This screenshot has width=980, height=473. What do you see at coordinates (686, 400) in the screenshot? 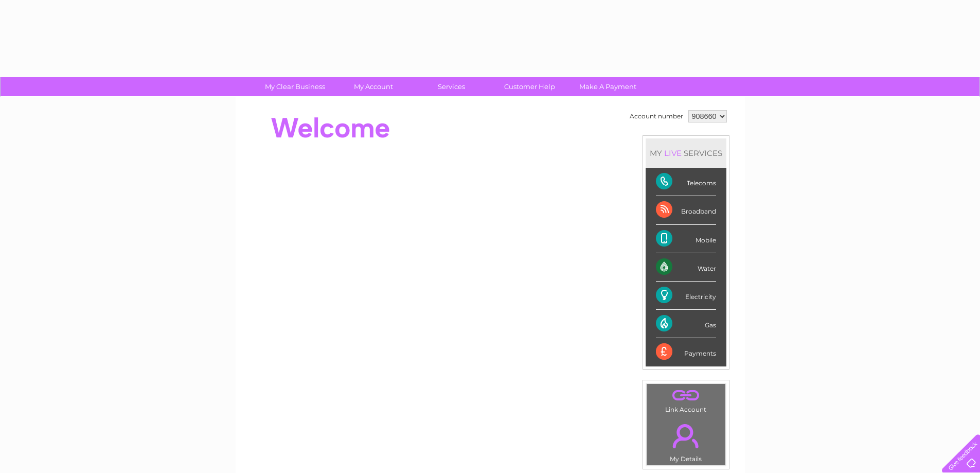
I see `td: Link Account` at bounding box center [686, 400].